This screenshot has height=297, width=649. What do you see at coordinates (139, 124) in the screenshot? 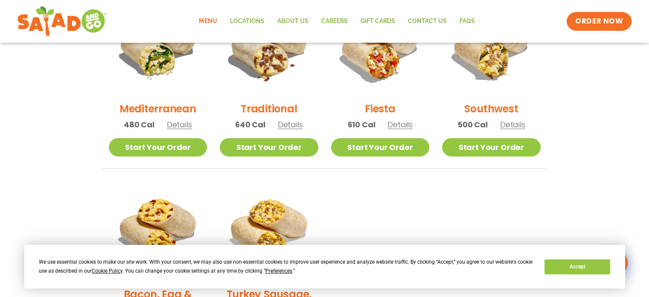
I see `span: 480 Cal` at bounding box center [139, 124].